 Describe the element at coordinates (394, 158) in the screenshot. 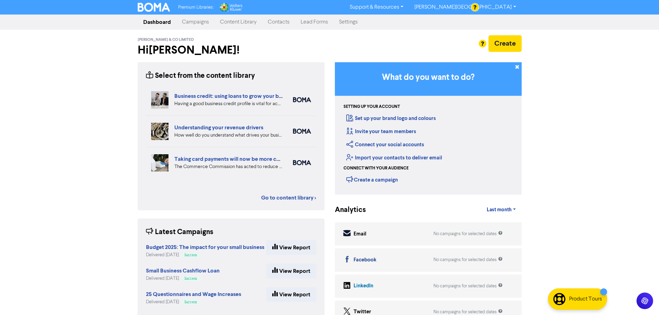

I see `a: Import your contacts to deliver email` at that location.